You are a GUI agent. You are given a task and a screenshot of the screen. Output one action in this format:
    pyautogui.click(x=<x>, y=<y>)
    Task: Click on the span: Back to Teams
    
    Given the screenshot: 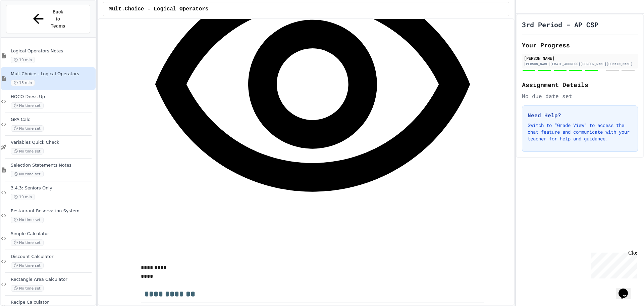 What is the action you would take?
    pyautogui.click(x=58, y=19)
    